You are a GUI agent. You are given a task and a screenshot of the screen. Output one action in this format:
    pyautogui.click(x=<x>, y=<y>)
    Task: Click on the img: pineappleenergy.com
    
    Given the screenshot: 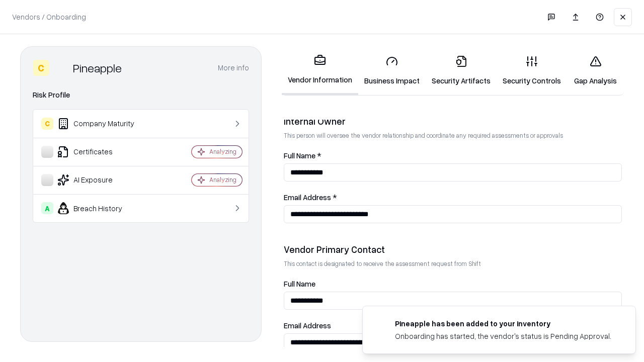 What is the action you would take?
    pyautogui.click(x=381, y=325)
    